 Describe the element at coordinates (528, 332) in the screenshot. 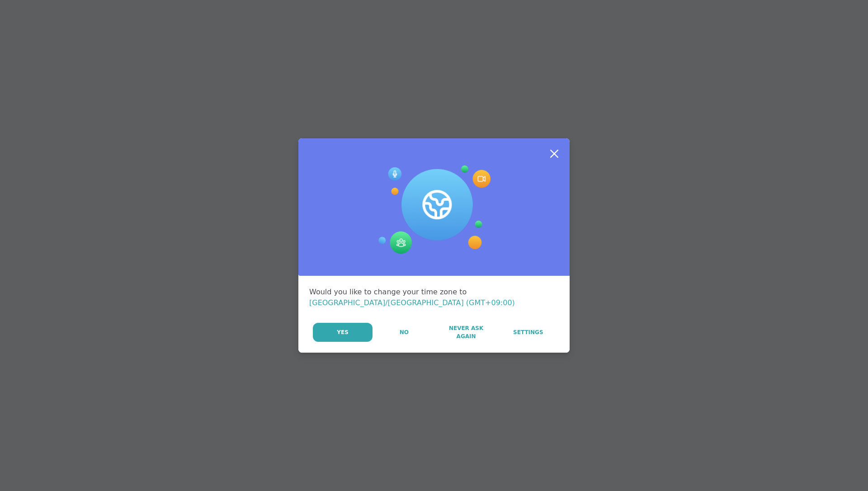

I see `a: Settings` at that location.